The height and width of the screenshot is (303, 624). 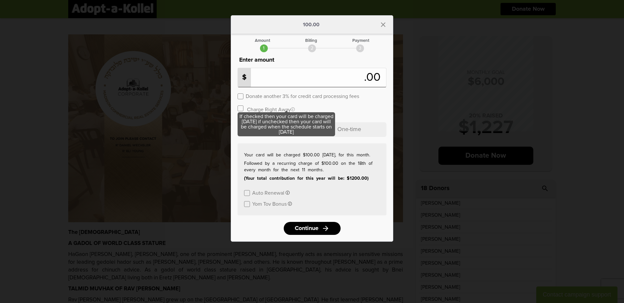 What do you see at coordinates (312, 60) in the screenshot?
I see `p: Enter amount` at bounding box center [312, 60].